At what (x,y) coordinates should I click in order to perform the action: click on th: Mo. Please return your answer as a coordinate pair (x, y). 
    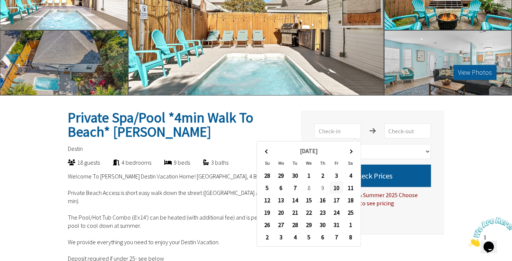
    Looking at the image, I should click on (281, 163).